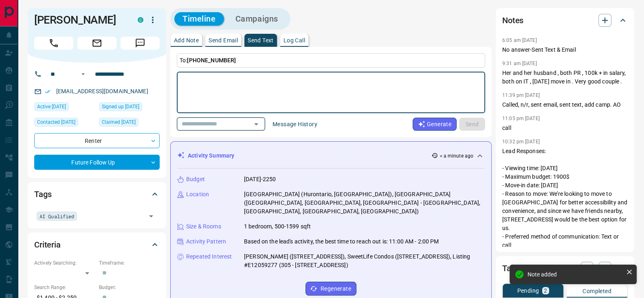 The width and height of the screenshot is (644, 298). What do you see at coordinates (342, 242) in the screenshot?
I see `p: Based on the lead's activity, the best time to reach out is: 11:00 AM - 2:00 PM` at bounding box center [342, 242].